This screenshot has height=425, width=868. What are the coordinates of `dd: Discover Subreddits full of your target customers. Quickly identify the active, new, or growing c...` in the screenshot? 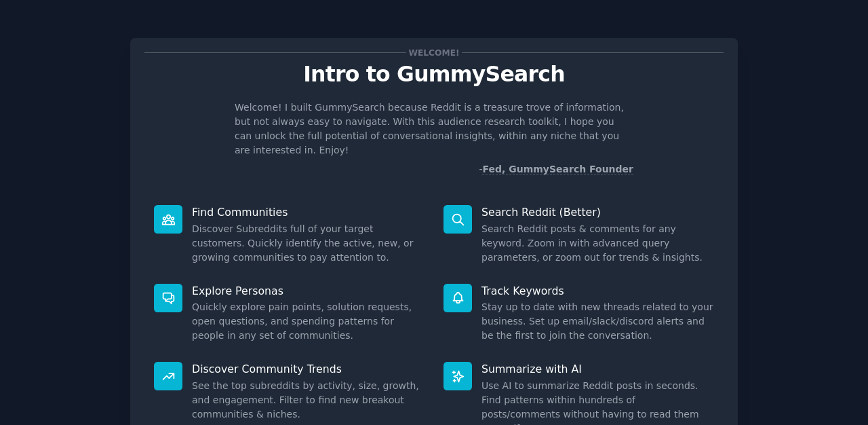 It's located at (308, 243).